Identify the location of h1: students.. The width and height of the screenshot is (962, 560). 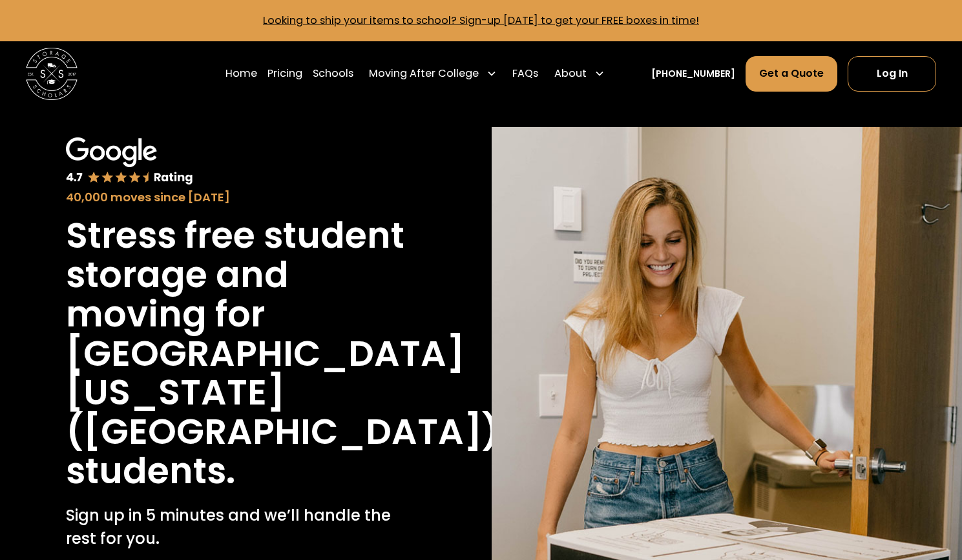
(150, 471).